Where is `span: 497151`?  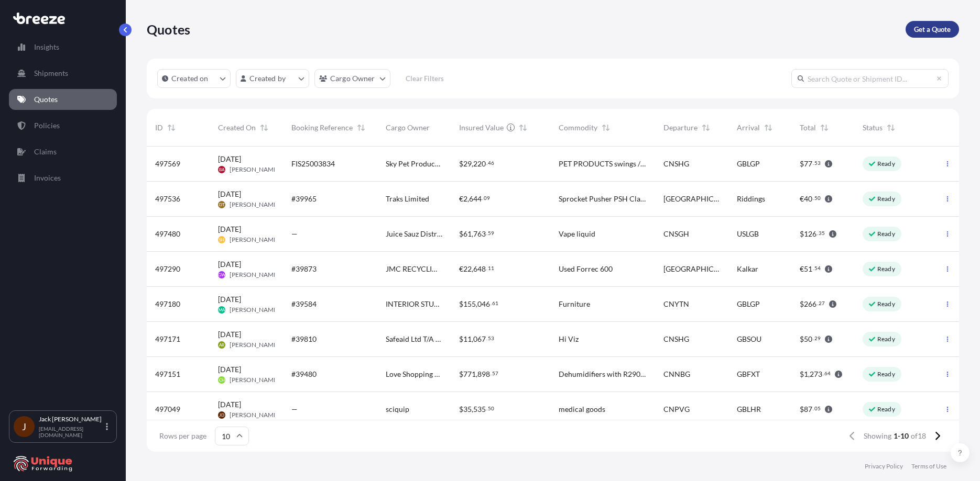 span: 497151 is located at coordinates (168, 374).